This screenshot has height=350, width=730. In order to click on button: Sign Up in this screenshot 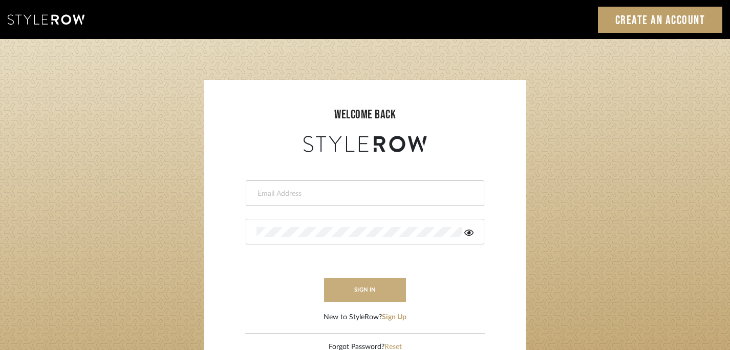, I will do `click(394, 317)`.